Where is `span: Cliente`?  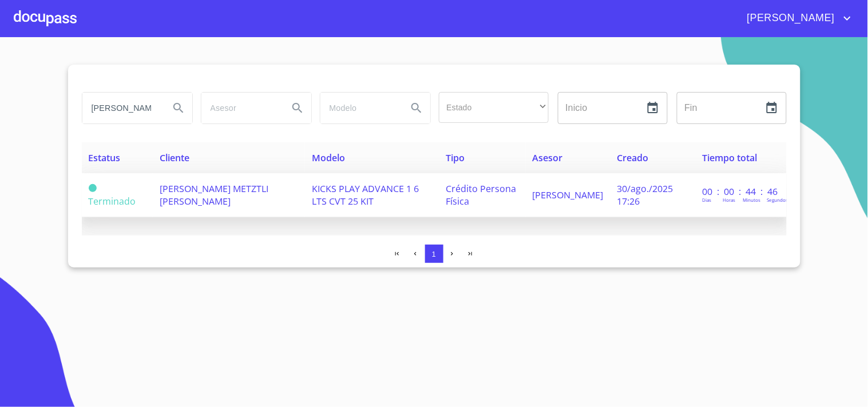 span: Cliente is located at coordinates (175, 158).